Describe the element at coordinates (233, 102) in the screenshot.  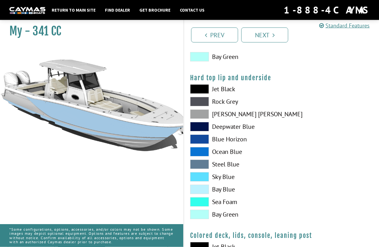
I see `label: Rock Grey` at that location.